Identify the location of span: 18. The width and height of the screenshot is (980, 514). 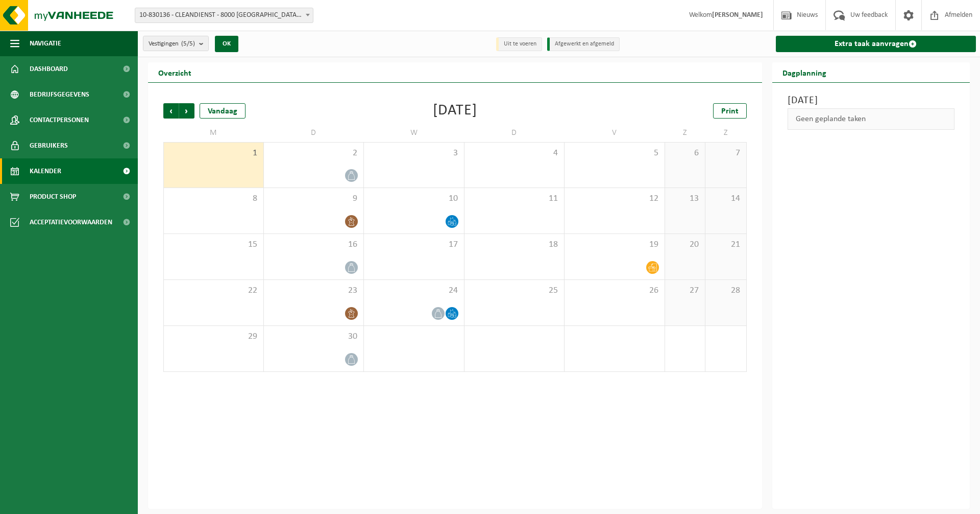
(515, 244).